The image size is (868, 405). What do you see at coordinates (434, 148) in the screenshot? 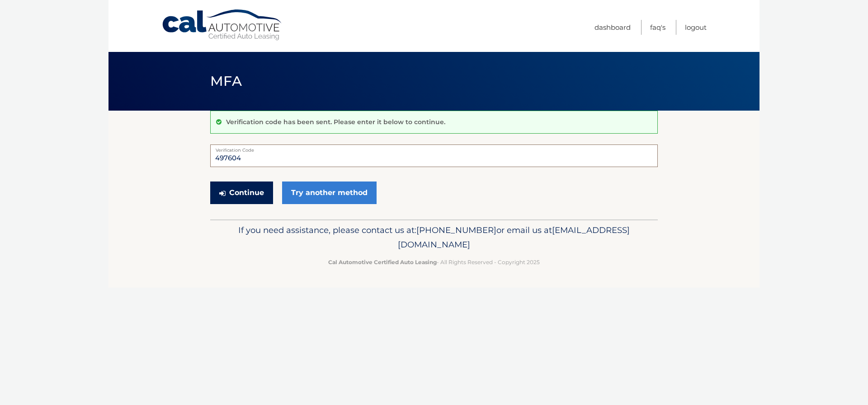
I see `label: Verification Code` at bounding box center [434, 148].